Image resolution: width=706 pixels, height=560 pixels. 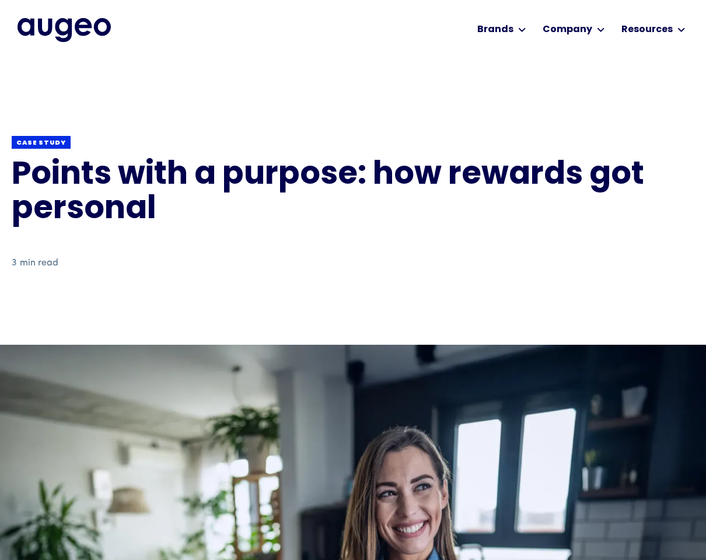 What do you see at coordinates (64, 30) in the screenshot?
I see `img: Augeo's full logo in midnight blue.` at bounding box center [64, 30].